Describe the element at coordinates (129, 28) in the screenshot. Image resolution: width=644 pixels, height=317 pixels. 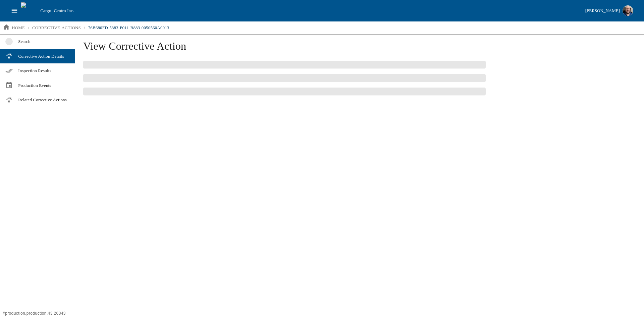
I see `a: 76B680FD-5383-F011-B883-0050560A0013` at that location.